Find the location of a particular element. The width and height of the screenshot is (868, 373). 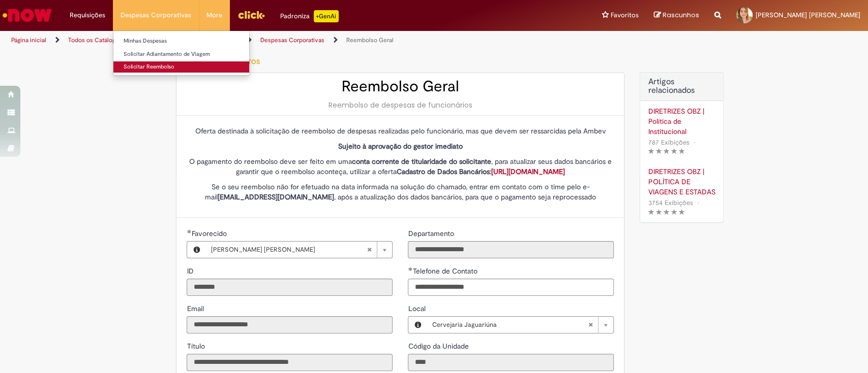

div: DIRETRIZES OBZ | Política de Institucional is located at coordinates (681, 122).